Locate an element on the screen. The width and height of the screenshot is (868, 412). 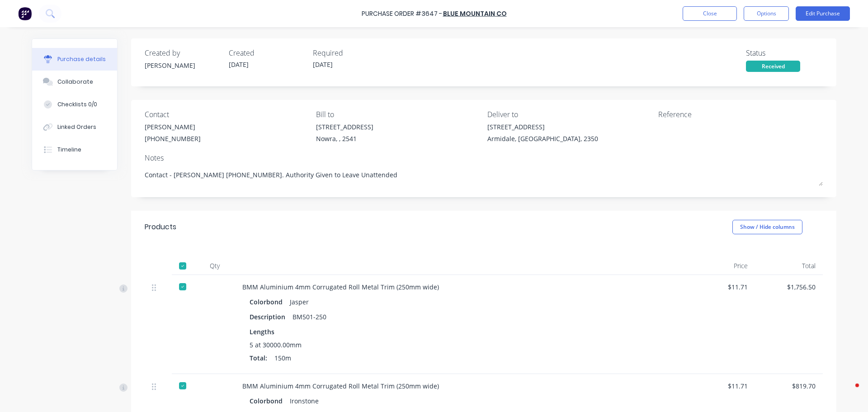
div: Collaborate is located at coordinates (75, 82).